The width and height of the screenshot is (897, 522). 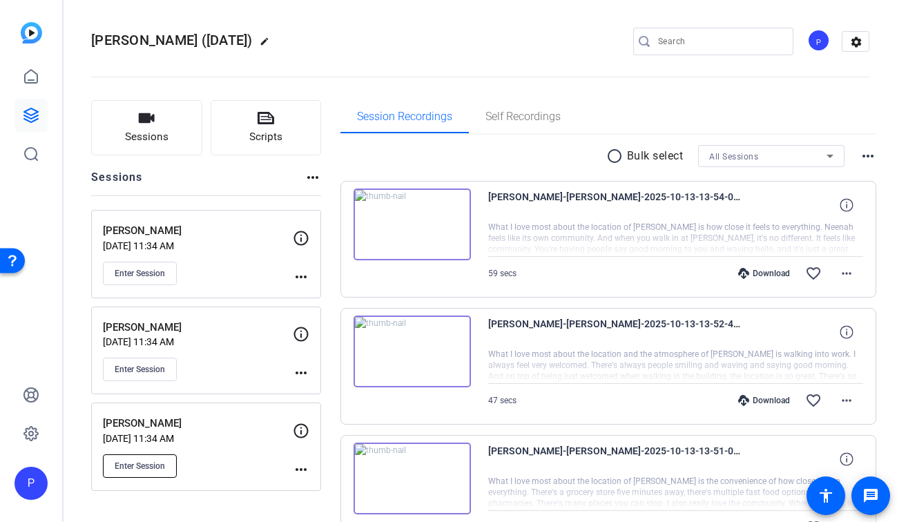 I want to click on span: Session Recordings, so click(x=405, y=117).